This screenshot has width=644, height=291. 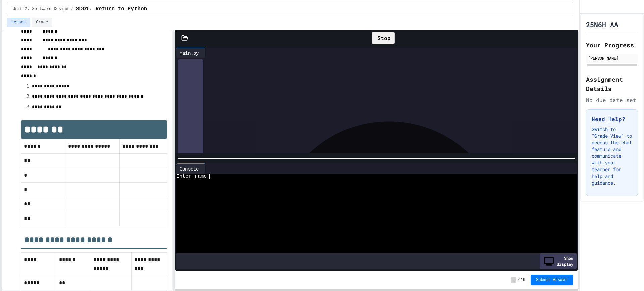 I want to click on p: Switch to "Grade View" to access the chat feature and communicate with your teacher for help and ..., so click(x=612, y=156).